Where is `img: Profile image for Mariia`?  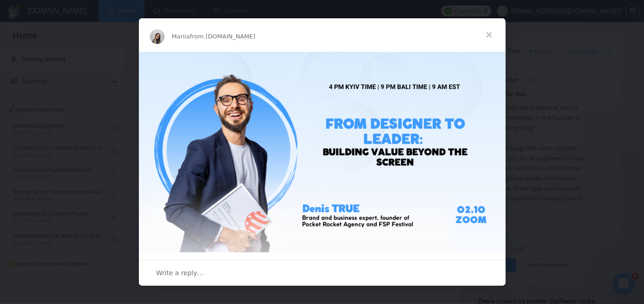
img: Profile image for Mariia is located at coordinates (157, 37).